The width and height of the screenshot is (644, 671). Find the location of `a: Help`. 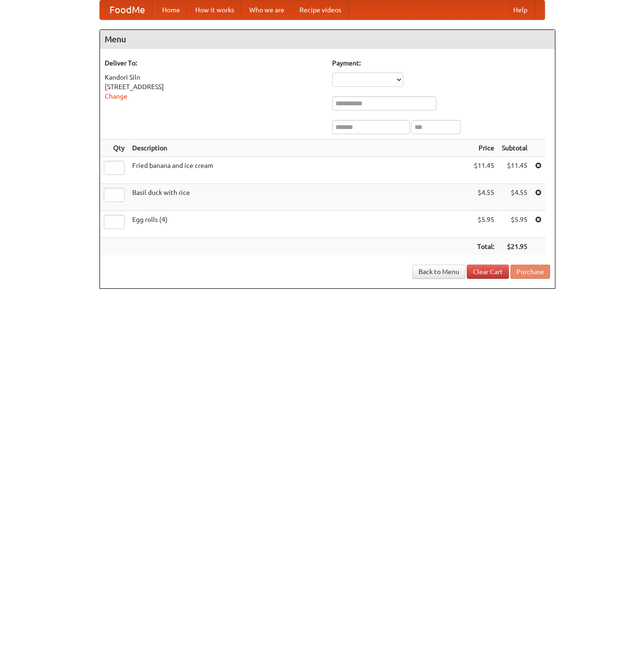

a: Help is located at coordinates (520, 10).